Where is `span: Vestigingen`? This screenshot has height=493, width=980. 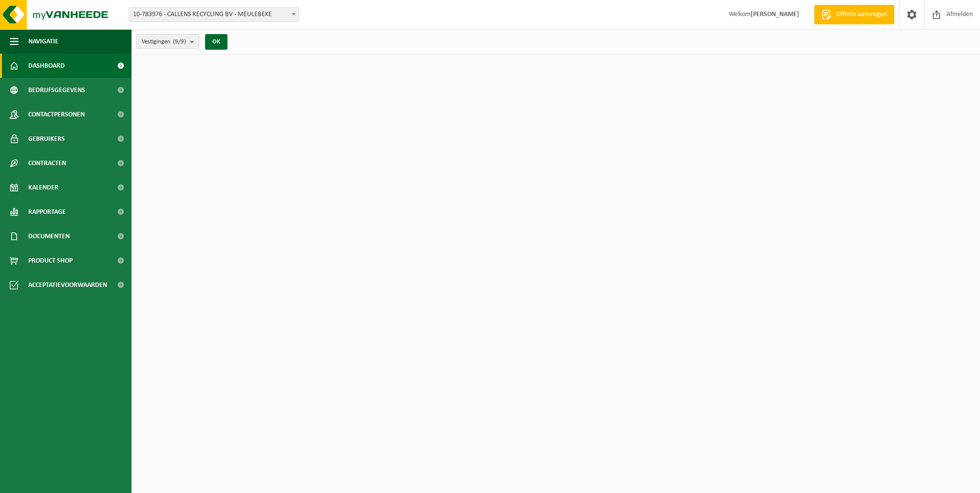 span: Vestigingen is located at coordinates (164, 42).